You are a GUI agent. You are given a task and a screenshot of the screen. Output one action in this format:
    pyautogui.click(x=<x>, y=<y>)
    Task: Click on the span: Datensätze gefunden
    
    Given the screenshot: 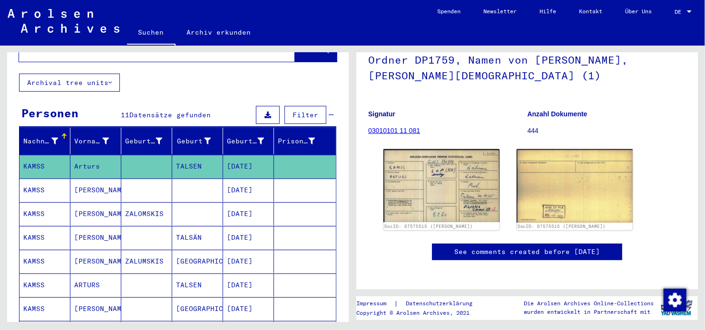 What is the action you would take?
    pyautogui.click(x=170, y=115)
    